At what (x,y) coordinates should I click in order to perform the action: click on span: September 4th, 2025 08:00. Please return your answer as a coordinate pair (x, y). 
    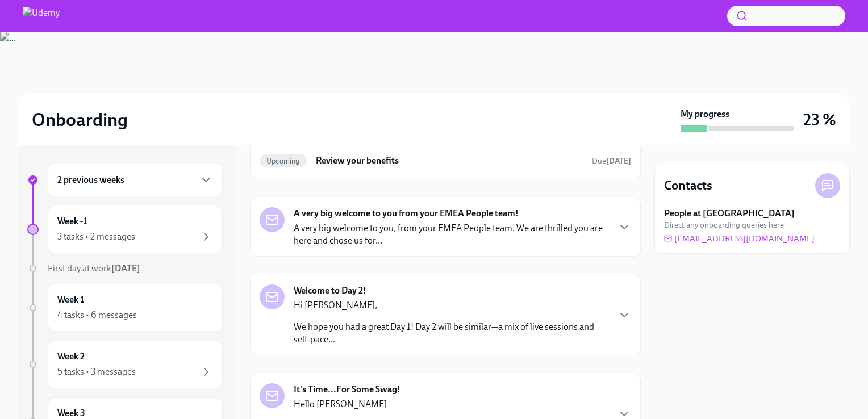
    Looking at the image, I should click on (611, 161).